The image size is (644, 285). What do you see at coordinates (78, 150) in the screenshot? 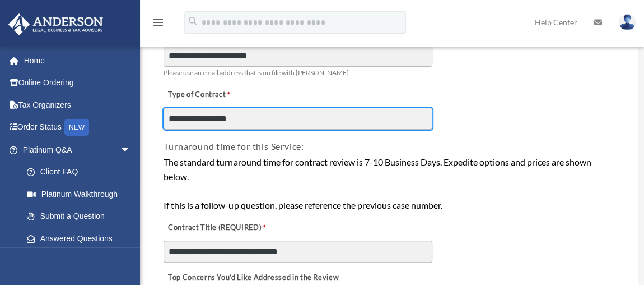
I see `a: Platinum Q&Aarrow_drop_down` at bounding box center [78, 150].